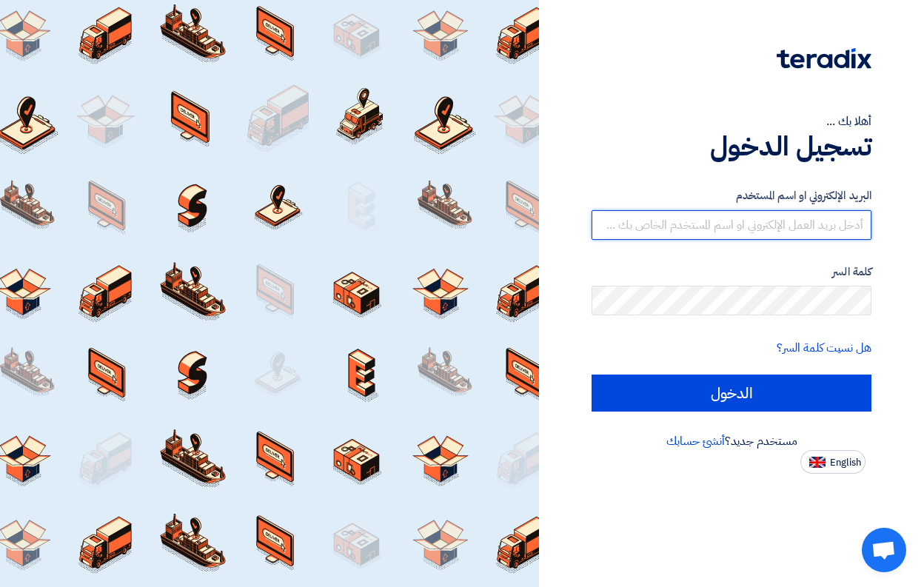 The width and height of the screenshot is (924, 587). What do you see at coordinates (732, 271) in the screenshot?
I see `label: كلمة السر` at bounding box center [732, 271].